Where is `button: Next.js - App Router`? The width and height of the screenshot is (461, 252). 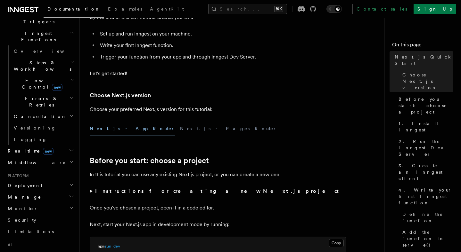
button: Next.js - App Router is located at coordinates (132, 129).